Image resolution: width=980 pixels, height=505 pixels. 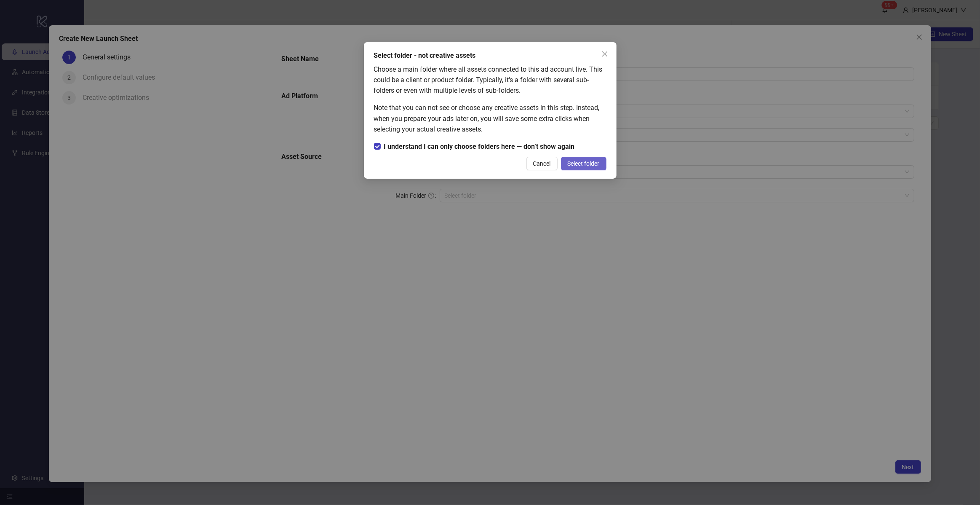 What do you see at coordinates (480, 146) in the screenshot?
I see `span: I understand I can only choose folders here — don’t show again` at bounding box center [480, 146].